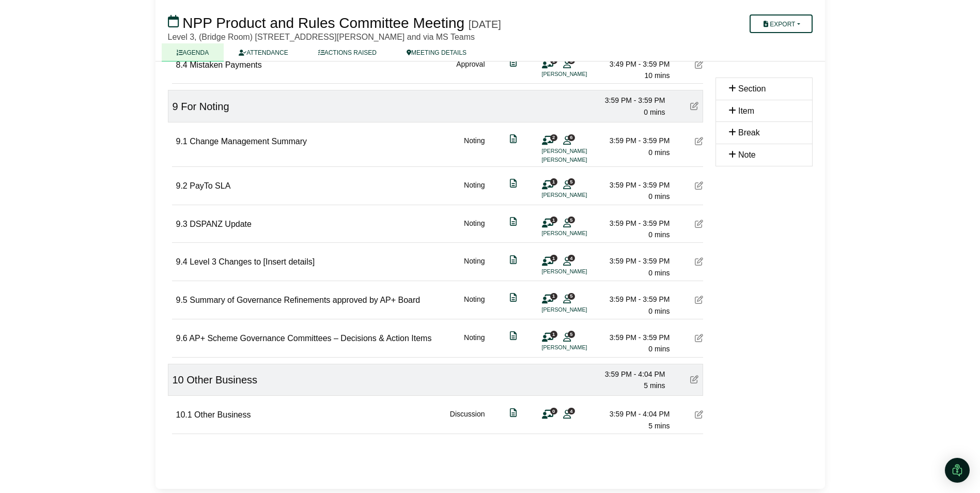 Image resolution: width=980 pixels, height=493 pixels. Describe the element at coordinates (468, 419) in the screenshot. I see `div: Discussion` at that location.